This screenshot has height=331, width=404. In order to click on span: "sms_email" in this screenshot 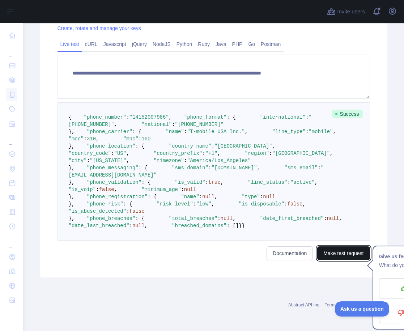, I will do `click(301, 168)`.